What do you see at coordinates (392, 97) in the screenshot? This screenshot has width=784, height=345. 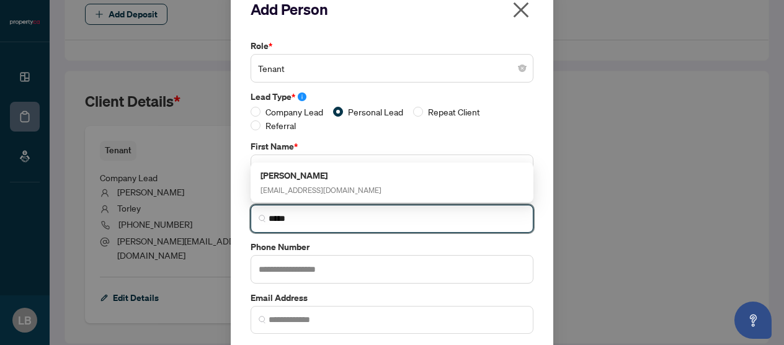 I see `label: Lead Type` at bounding box center [392, 97].